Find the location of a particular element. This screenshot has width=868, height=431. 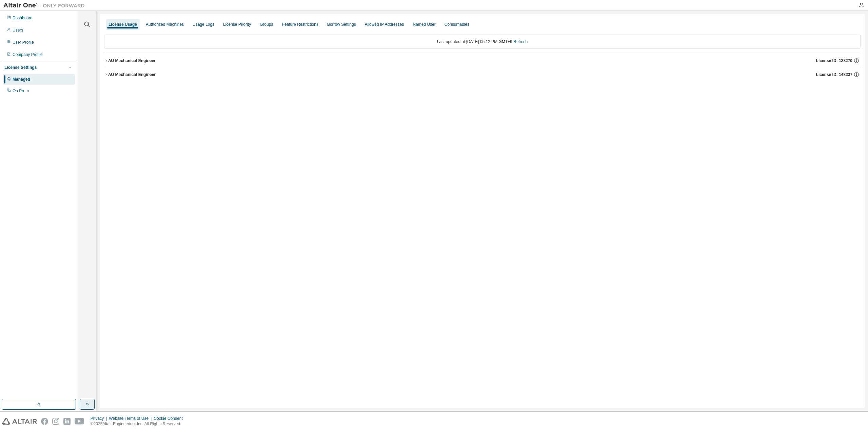

span: License ID: 148237 is located at coordinates (834, 75).